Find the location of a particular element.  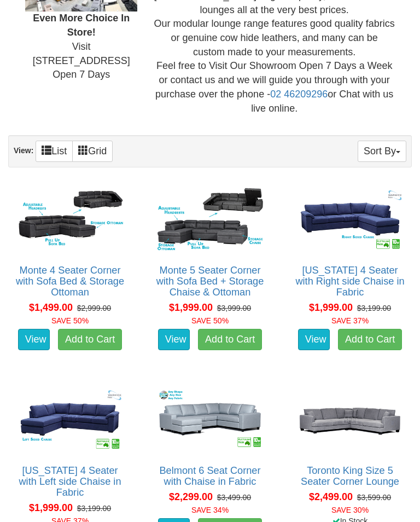

span: $2,299.00 is located at coordinates (191, 497).